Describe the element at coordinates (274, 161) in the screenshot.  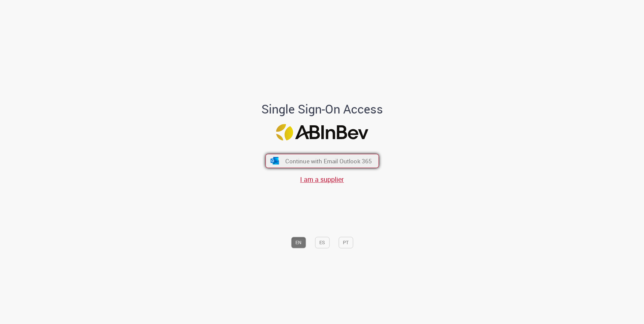
I see `img: ícone Azure/Microsoft 360` at that location.